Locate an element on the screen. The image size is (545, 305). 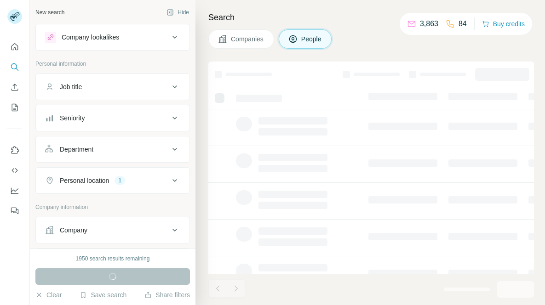
div: 1950 search results remaining is located at coordinates (113, 259).